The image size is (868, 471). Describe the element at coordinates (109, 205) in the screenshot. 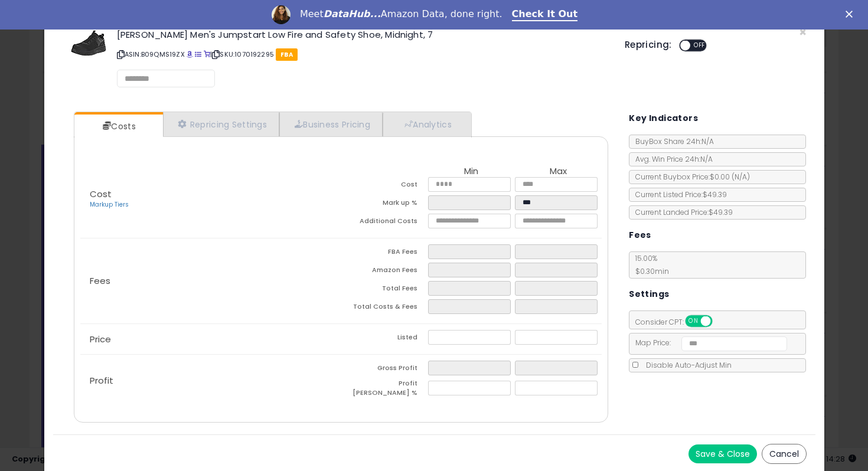

I see `a: Markup Tiers` at that location.